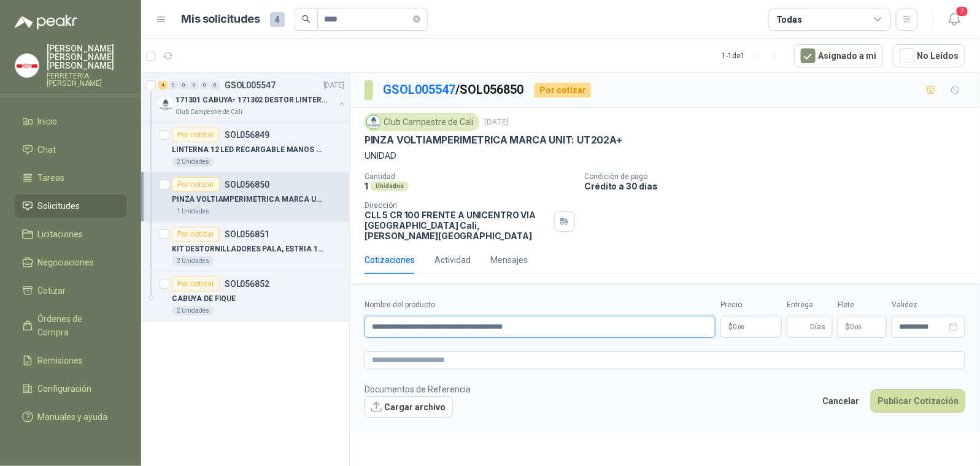 This screenshot has width=980, height=466. What do you see at coordinates (245, 147) in the screenshot?
I see `a: Por cotizarSOL056849LINTERNA 12 LED RECARGABLE MANOS LIBRES2 Unidades` at bounding box center [245, 147].